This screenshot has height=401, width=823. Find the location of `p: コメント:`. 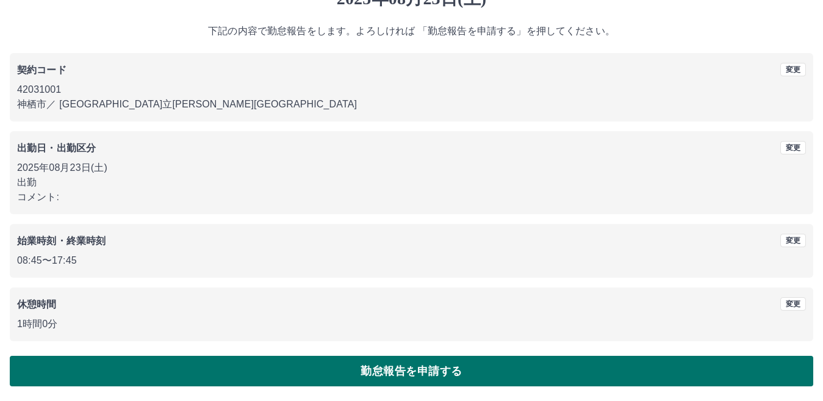

p: コメント: is located at coordinates (411, 197).